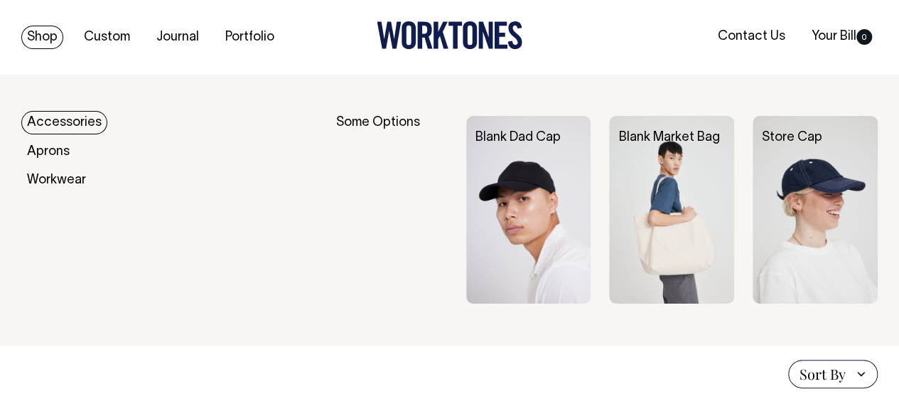 The height and width of the screenshot is (416, 899). I want to click on a: Custom, so click(107, 37).